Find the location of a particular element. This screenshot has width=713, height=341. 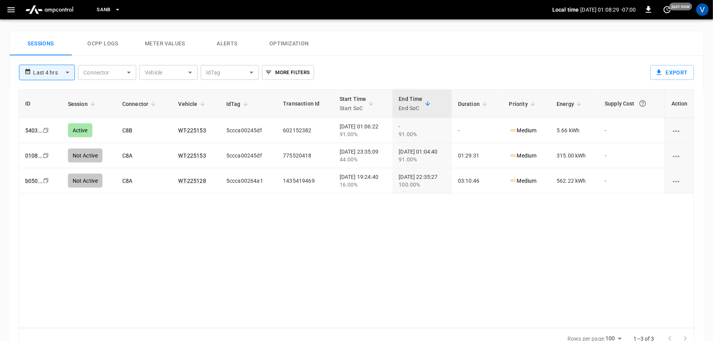

div: Start Time is located at coordinates (353, 104).